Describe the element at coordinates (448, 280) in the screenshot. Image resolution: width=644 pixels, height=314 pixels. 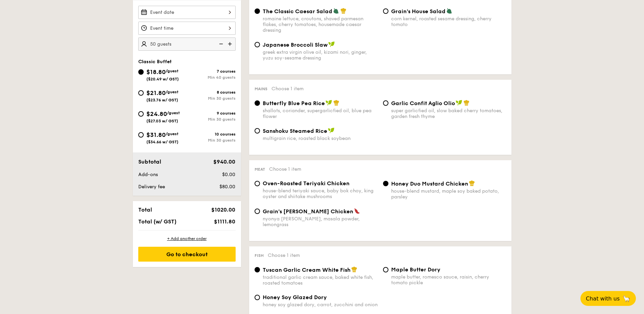
I see `div: maple butter, romesco sauce, raisin, cherry tomato pickle` at that location.